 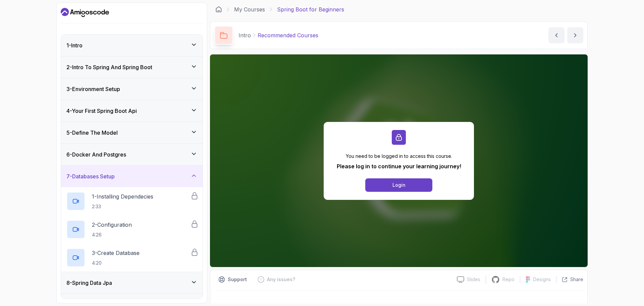 I want to click on p: Slides, so click(x=474, y=280).